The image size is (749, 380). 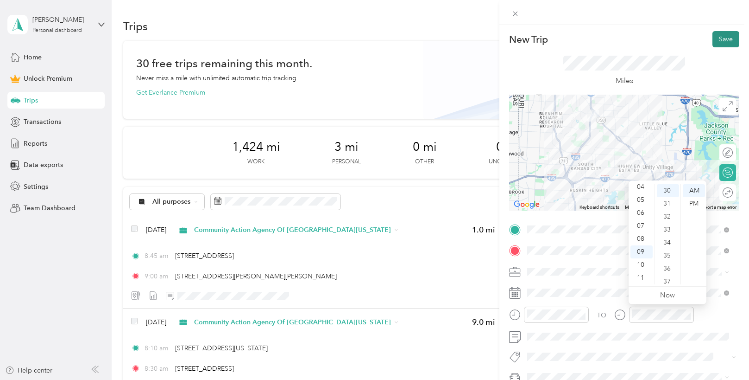 What do you see at coordinates (642, 265) in the screenshot?
I see `div: 10` at bounding box center [642, 265].